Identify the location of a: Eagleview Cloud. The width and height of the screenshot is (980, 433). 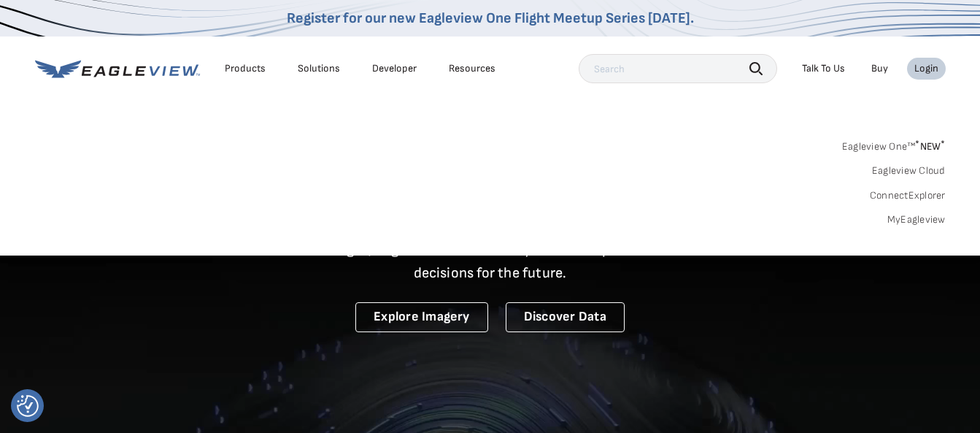
(909, 171).